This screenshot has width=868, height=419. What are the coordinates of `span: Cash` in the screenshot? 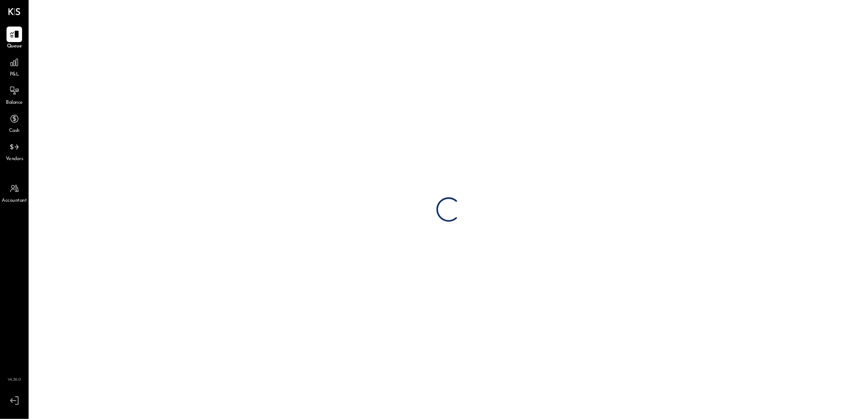 It's located at (14, 131).